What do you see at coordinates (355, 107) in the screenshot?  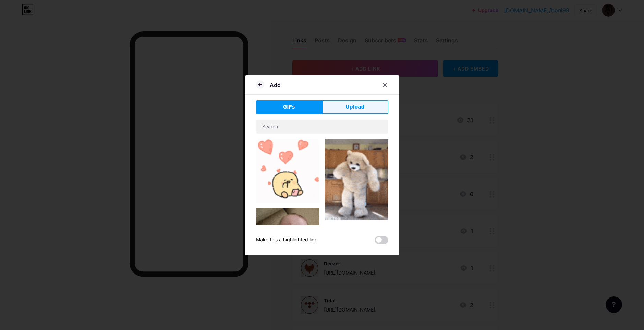 I see `span: Upload` at bounding box center [355, 107].